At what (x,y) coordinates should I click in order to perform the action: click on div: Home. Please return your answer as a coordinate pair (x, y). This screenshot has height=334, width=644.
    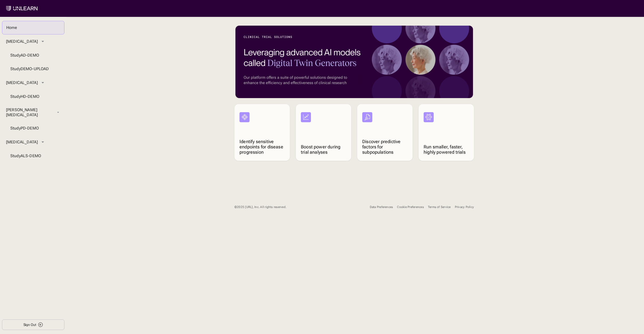
    Looking at the image, I should click on (33, 28).